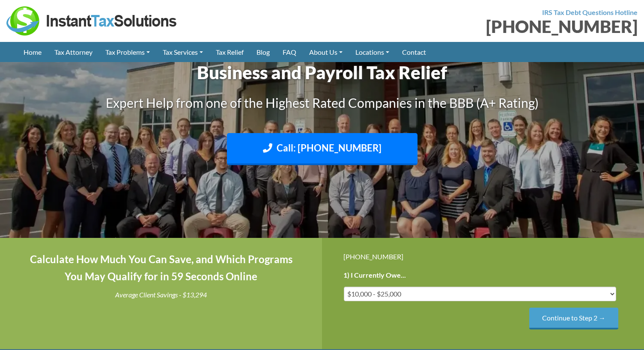 The height and width of the screenshot is (350, 644). I want to click on a: Tax Problems, so click(128, 51).